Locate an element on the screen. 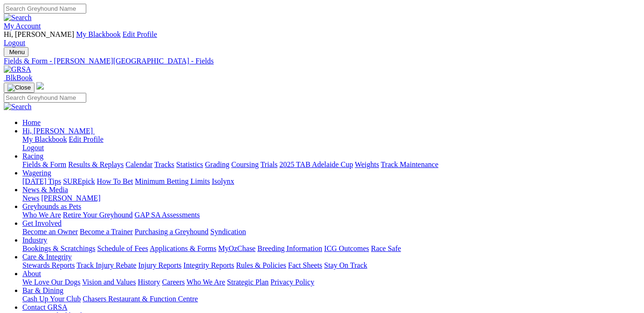  a: Isolynx is located at coordinates (223, 181).